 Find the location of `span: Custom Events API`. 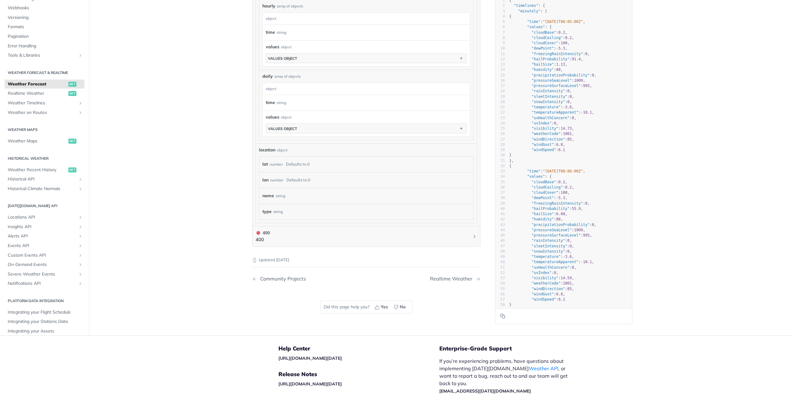

span: Custom Events API is located at coordinates (42, 255).